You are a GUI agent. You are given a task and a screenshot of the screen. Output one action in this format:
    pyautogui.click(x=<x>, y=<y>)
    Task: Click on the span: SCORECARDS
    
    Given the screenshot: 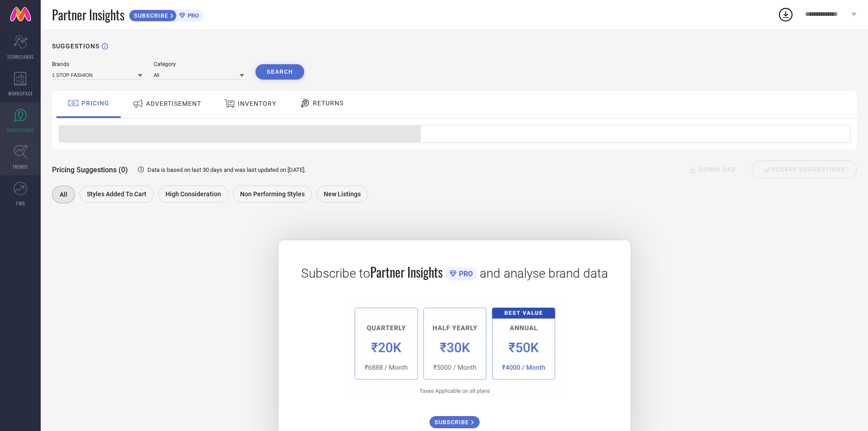 What is the action you would take?
    pyautogui.click(x=21, y=56)
    